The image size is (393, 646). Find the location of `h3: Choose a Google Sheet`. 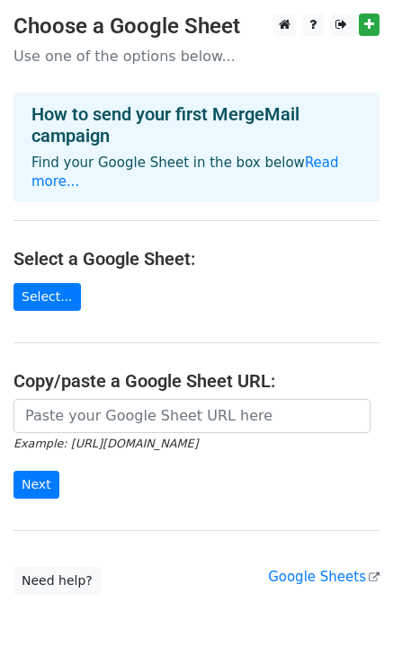

h3: Choose a Google Sheet is located at coordinates (196, 26).